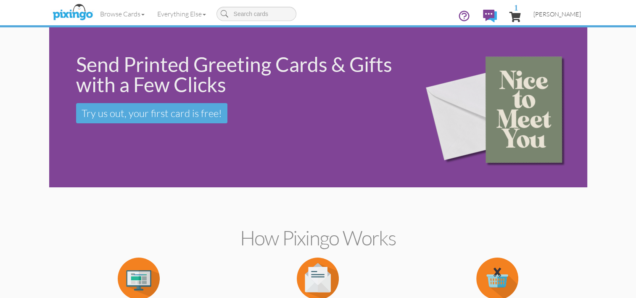  Describe the element at coordinates (490, 16) in the screenshot. I see `img: comments.svg` at that location.